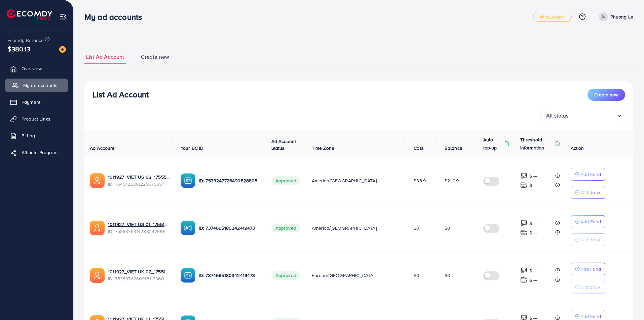  What do you see at coordinates (40, 85) in the screenshot?
I see `span: My ad accounts` at bounding box center [40, 85].